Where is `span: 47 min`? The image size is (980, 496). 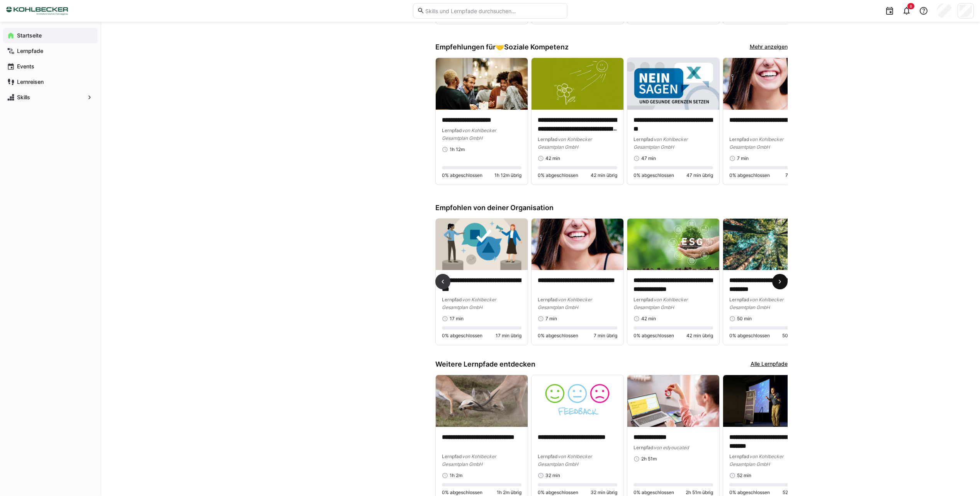 span: 47 min is located at coordinates (649, 158).